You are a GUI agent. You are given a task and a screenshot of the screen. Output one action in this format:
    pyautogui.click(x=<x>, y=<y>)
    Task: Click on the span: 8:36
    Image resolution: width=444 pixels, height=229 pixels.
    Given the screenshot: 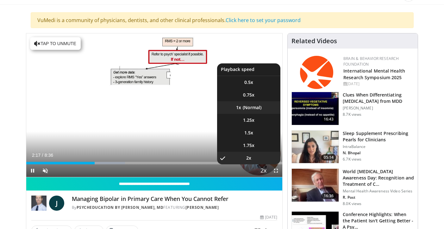 What is the action you would take?
    pyautogui.click(x=49, y=156)
    